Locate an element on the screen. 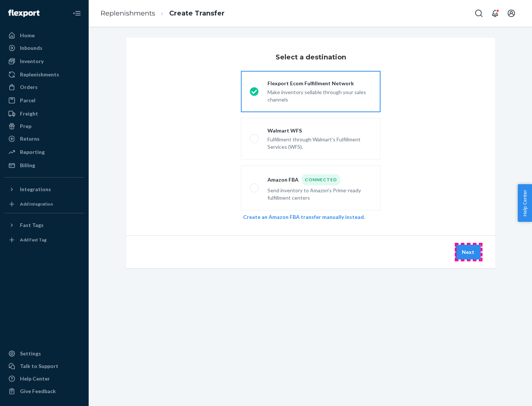  div: Home is located at coordinates (27, 35).